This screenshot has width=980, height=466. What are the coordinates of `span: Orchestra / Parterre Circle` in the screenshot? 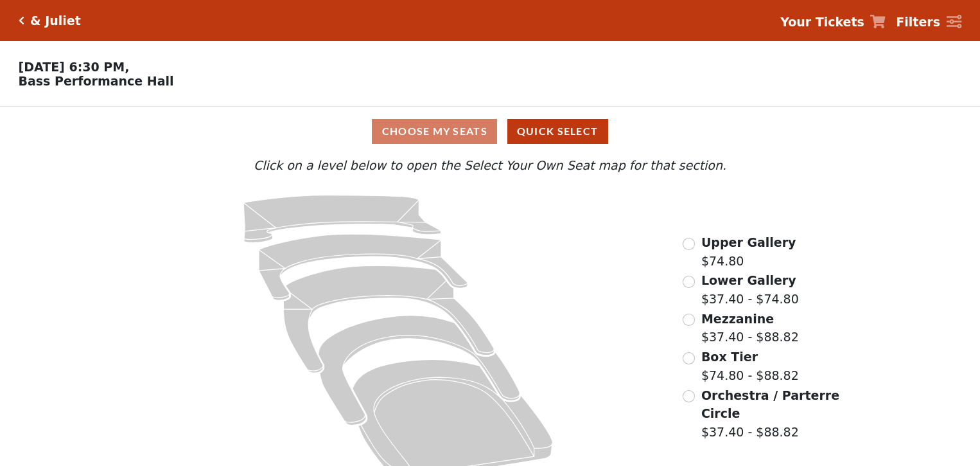 It's located at (770, 404).